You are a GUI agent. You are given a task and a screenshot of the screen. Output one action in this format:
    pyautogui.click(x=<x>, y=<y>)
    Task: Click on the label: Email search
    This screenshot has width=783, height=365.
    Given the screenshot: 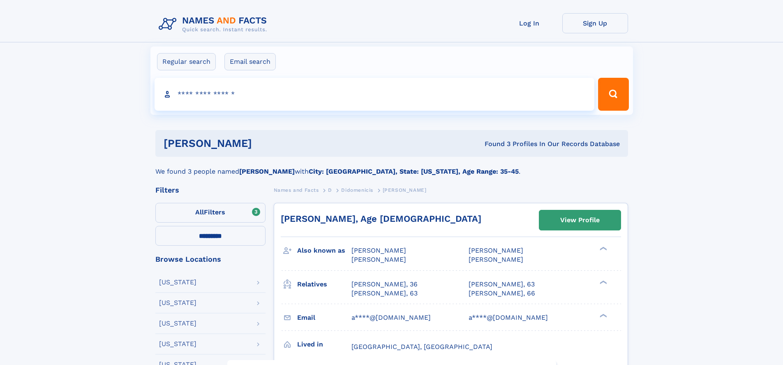 What is the action you would take?
    pyautogui.click(x=250, y=62)
    